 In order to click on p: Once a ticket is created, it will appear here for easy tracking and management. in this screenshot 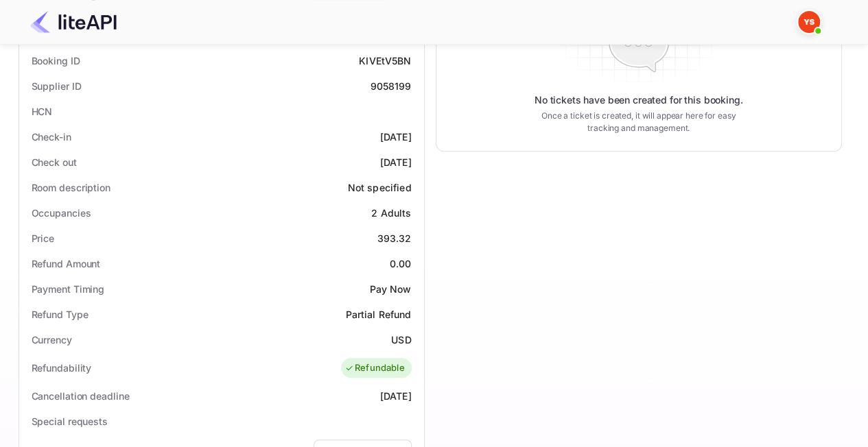, I will do `click(639, 122)`.